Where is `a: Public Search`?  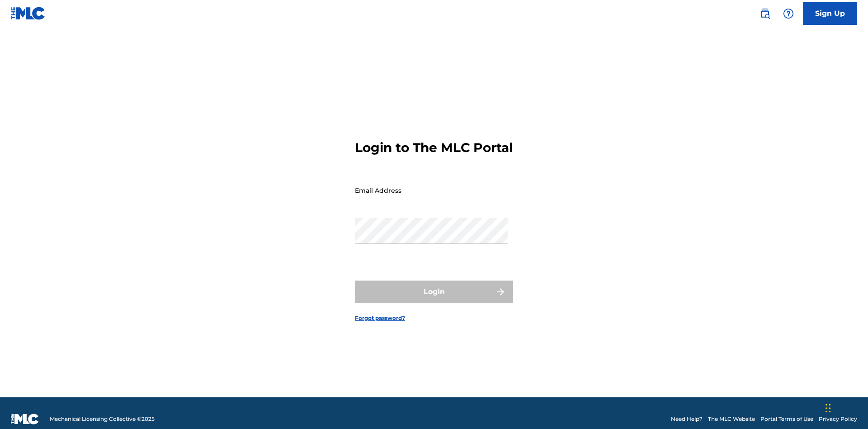
a: Public Search is located at coordinates (764, 14).